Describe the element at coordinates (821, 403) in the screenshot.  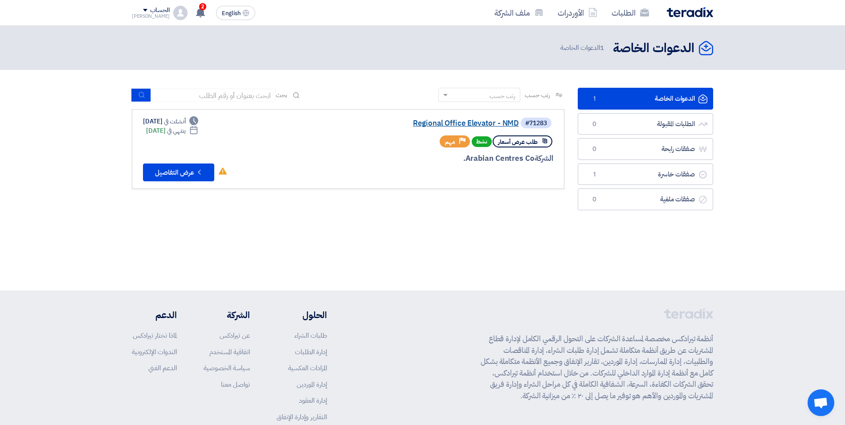
I see `div: Open chat` at that location.